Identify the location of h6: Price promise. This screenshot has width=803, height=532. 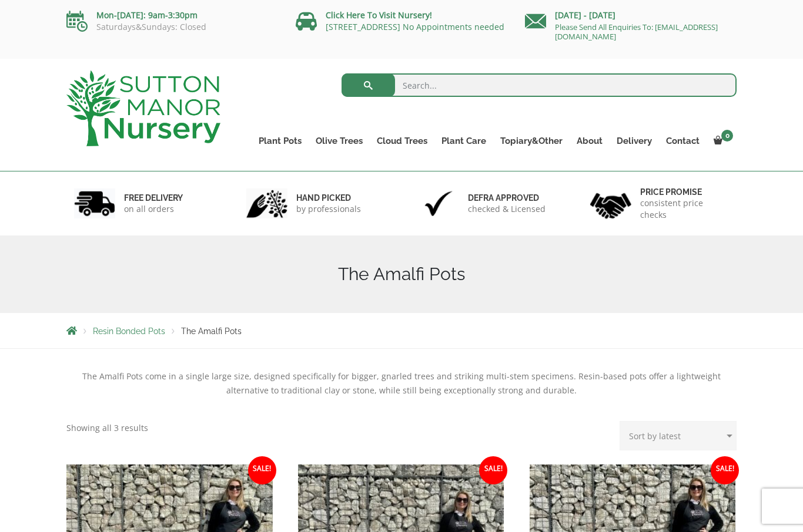
(685, 193).